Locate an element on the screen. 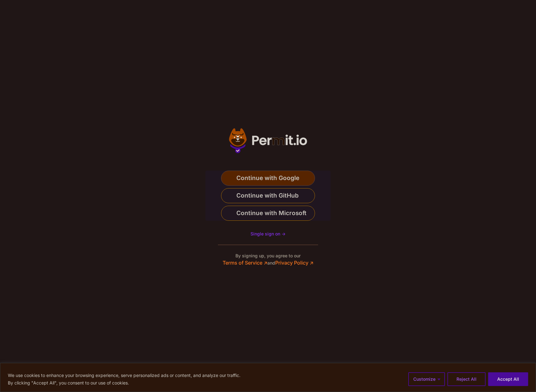 This screenshot has width=536, height=392. p: By signing up, you agree to our and is located at coordinates (268, 259).